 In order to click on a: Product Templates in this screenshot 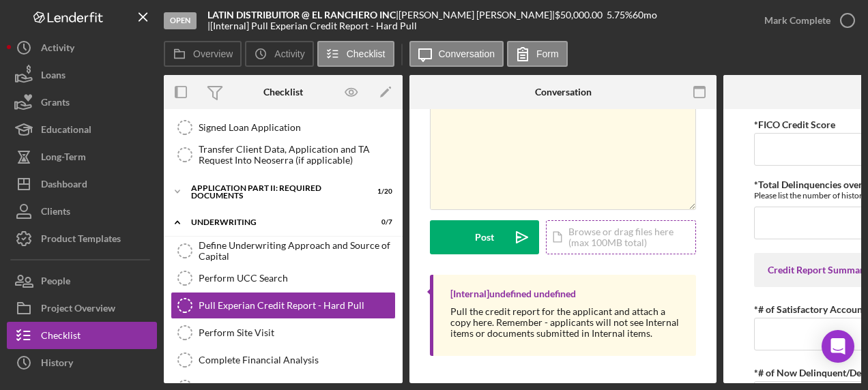, I will do `click(82, 239)`.